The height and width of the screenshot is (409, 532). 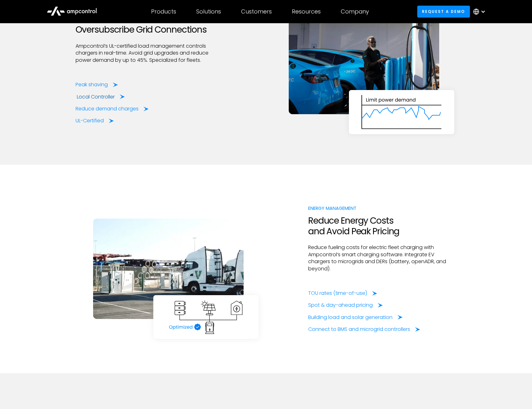 What do you see at coordinates (383, 258) in the screenshot?
I see `p: Reduce fueling costs for electric fleet charging with Ampcontrol’s smart charging software. Integ...` at bounding box center [383, 258].